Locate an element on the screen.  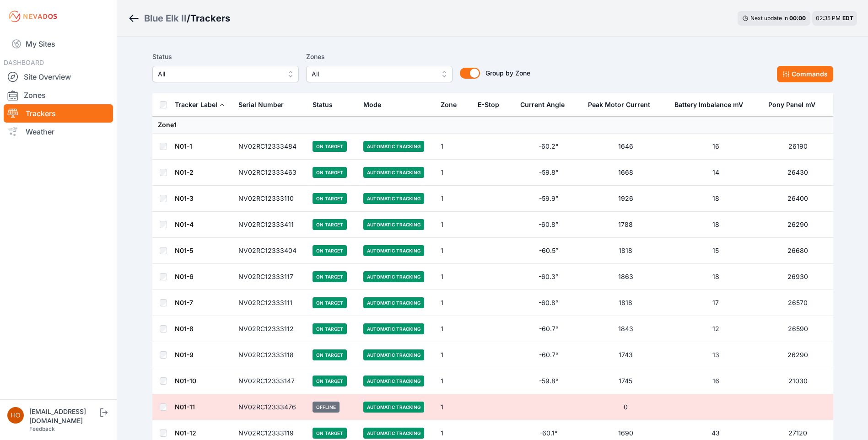
td: NV02RC12333112 is located at coordinates (270, 329).